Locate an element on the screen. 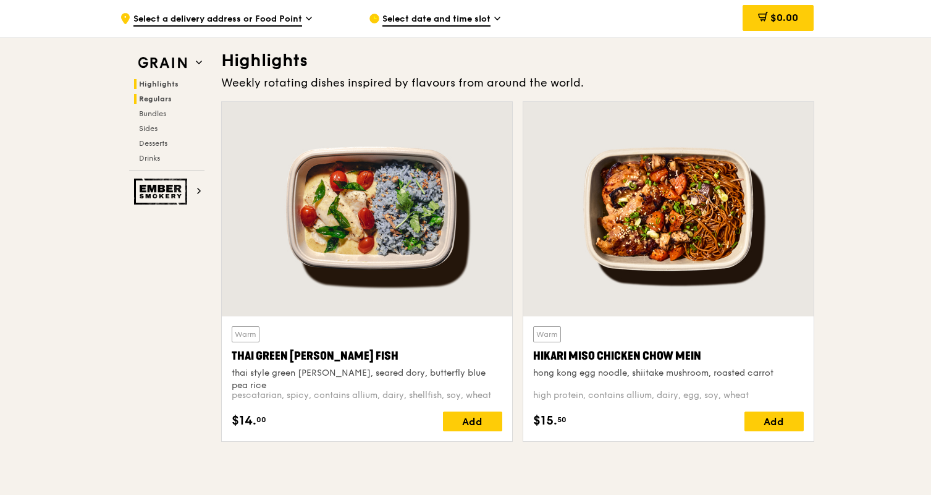  span: 00 is located at coordinates (261, 420).